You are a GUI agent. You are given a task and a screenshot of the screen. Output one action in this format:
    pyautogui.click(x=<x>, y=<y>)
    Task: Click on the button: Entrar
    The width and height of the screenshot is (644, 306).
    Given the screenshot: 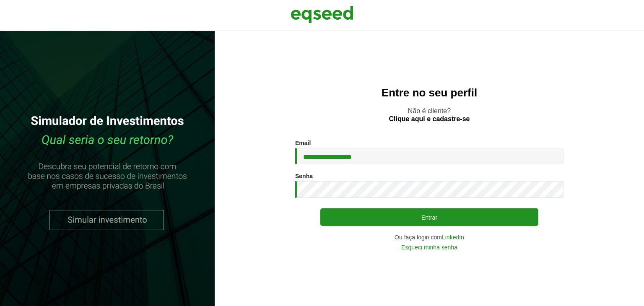 What is the action you would take?
    pyautogui.click(x=429, y=217)
    